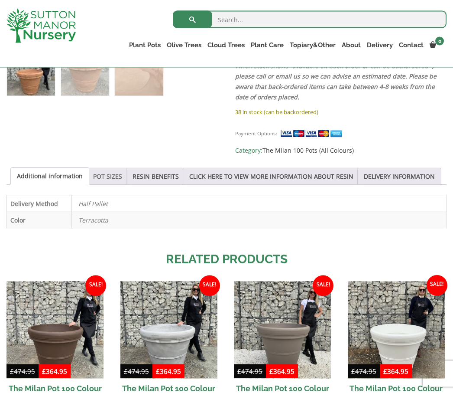 This screenshot has height=393, width=453. I want to click on a: CLICK HERE TO VIEW MORE INFORMATION ABOUT RESIN, so click(271, 176).